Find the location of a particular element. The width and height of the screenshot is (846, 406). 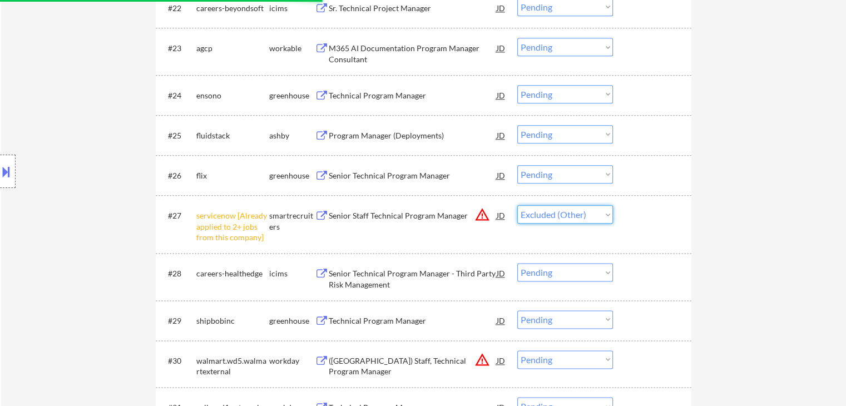

div: #29 is located at coordinates (178, 321).